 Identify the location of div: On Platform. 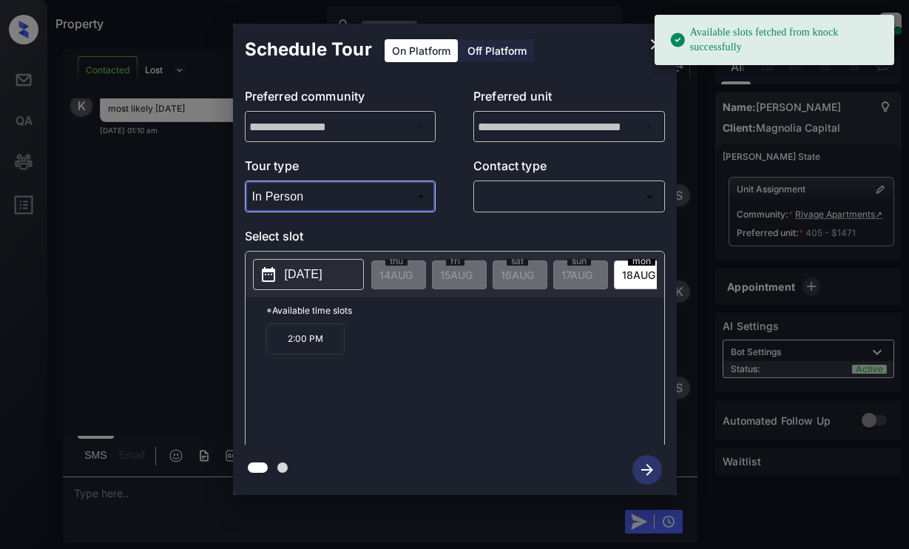
(421, 50).